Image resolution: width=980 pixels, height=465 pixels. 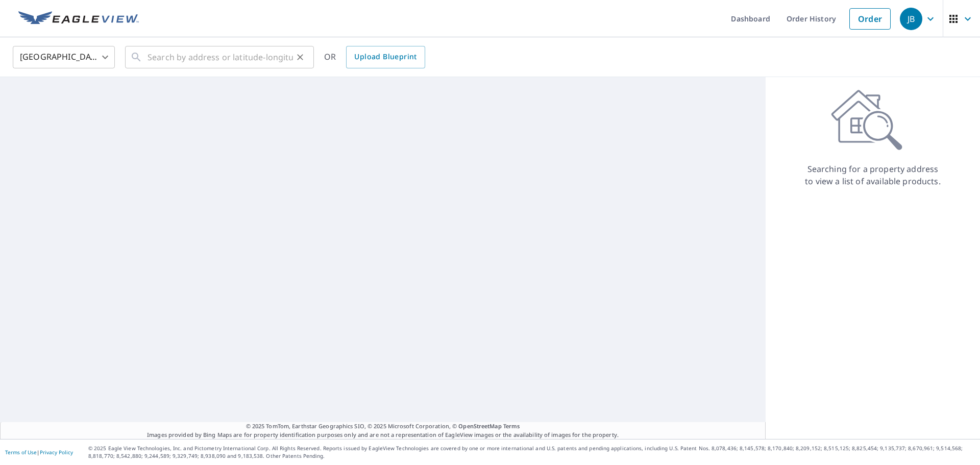 What do you see at coordinates (56, 453) in the screenshot?
I see `a: Privacy Policy` at bounding box center [56, 453].